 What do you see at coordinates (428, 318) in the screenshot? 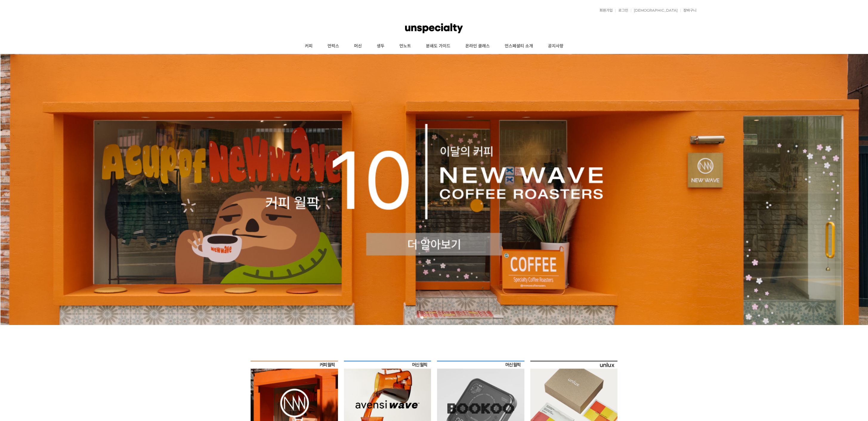
I see `a: 2` at bounding box center [428, 318].